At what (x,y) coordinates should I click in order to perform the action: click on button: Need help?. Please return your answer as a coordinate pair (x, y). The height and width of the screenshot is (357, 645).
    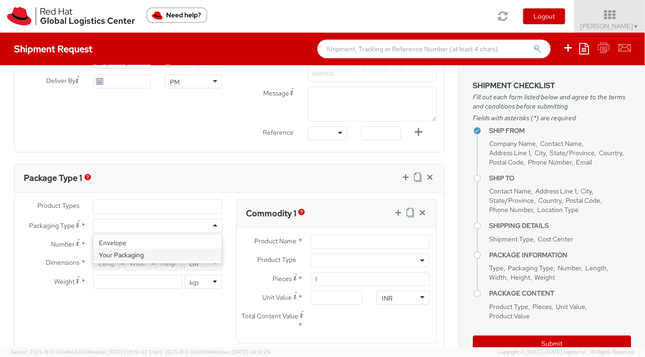
    Looking at the image, I should click on (177, 15).